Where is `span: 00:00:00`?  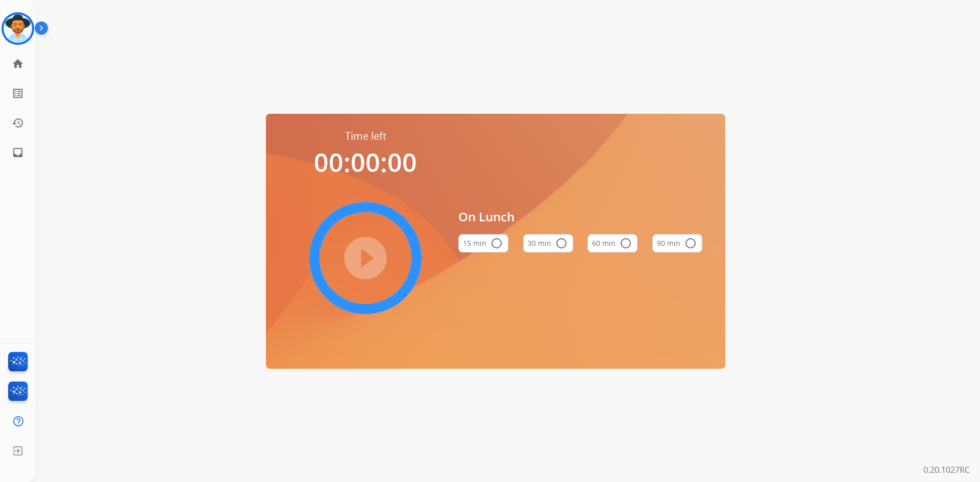
span: 00:00:00 is located at coordinates (366, 162).